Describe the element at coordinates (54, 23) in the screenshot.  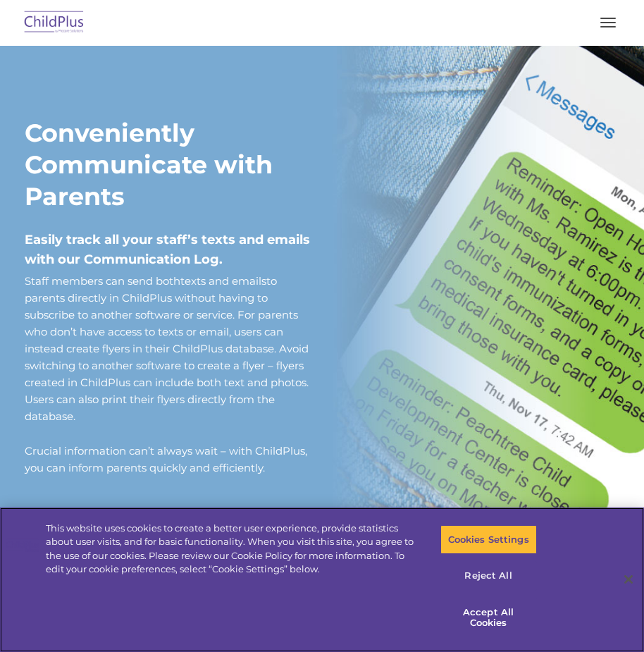
I see `img: ChildPlus by Procare Solutions` at that location.